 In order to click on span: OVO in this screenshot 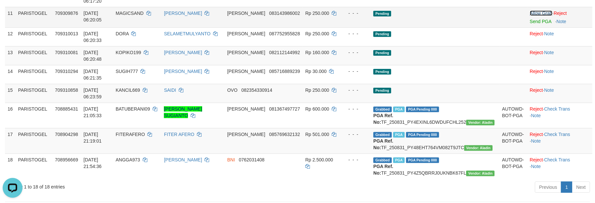, I will do `click(232, 90)`.